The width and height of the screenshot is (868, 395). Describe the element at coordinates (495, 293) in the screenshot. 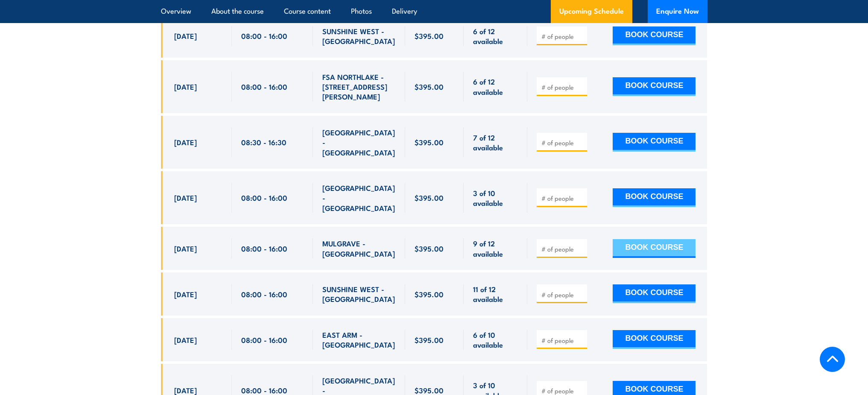

I see `span: 11 of 12 available` at that location.